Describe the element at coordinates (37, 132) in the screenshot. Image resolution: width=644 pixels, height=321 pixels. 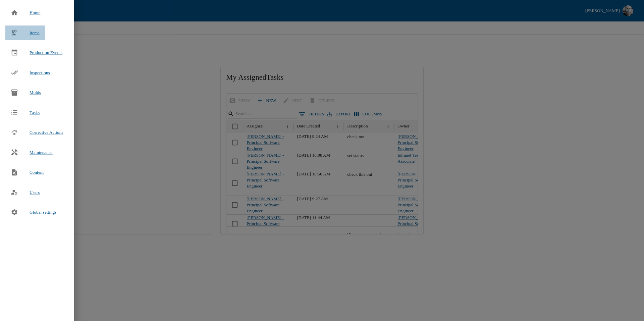
I see `div: Corrective Actions` at that location.